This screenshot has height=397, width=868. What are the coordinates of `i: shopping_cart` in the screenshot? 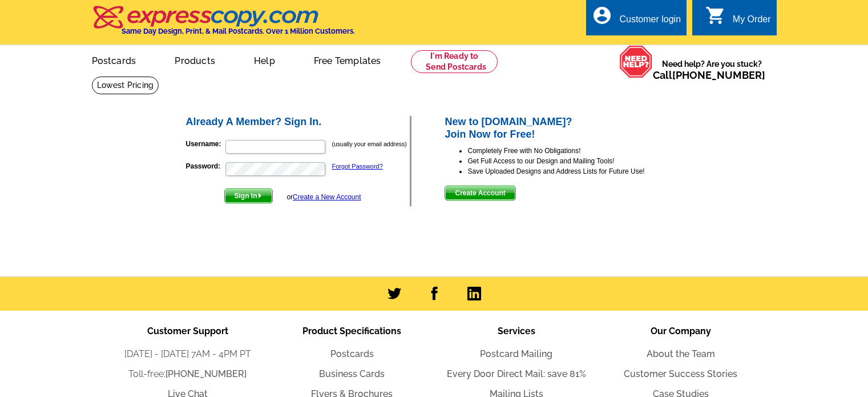 It's located at (715, 15).